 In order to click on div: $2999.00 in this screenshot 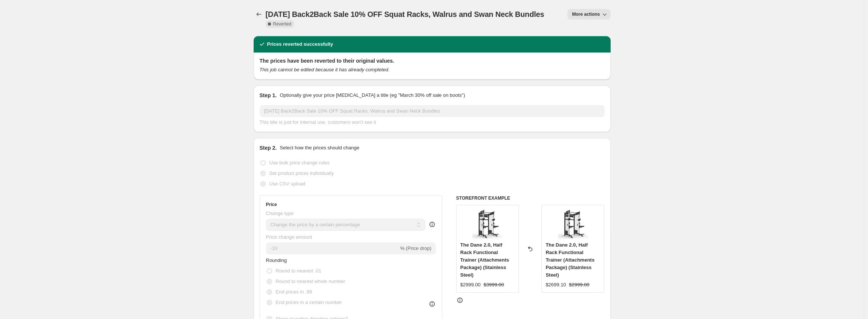, I will do `click(470, 285)`.